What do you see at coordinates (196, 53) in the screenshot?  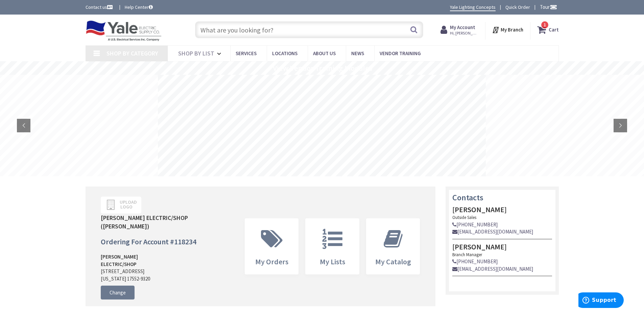 I see `span: Shop By List` at bounding box center [196, 53].